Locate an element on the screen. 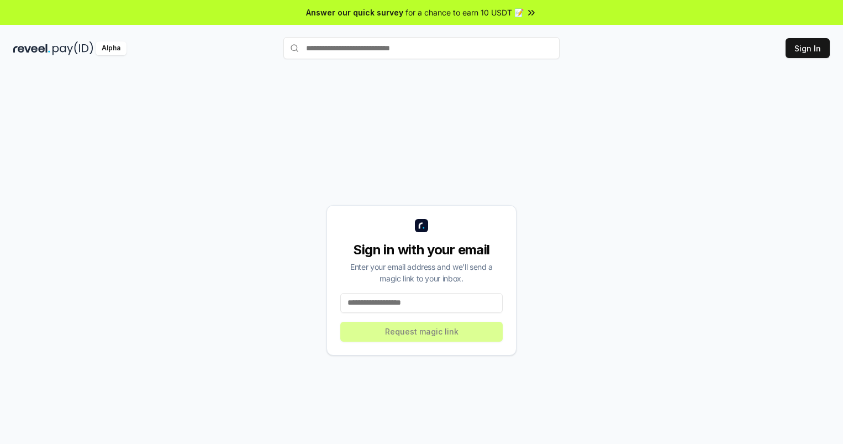 This screenshot has width=843, height=444. img: reveel_dark is located at coordinates (31, 48).